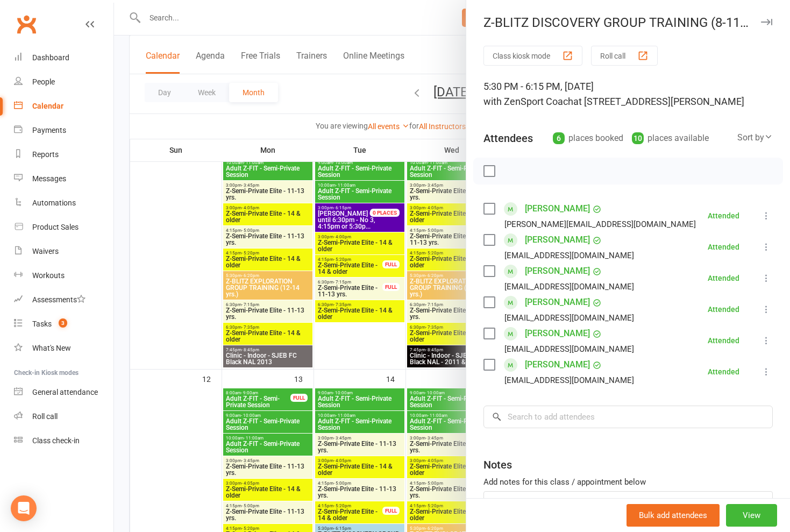 Image resolution: width=790 pixels, height=532 pixels. I want to click on a: Dashboard, so click(64, 57).